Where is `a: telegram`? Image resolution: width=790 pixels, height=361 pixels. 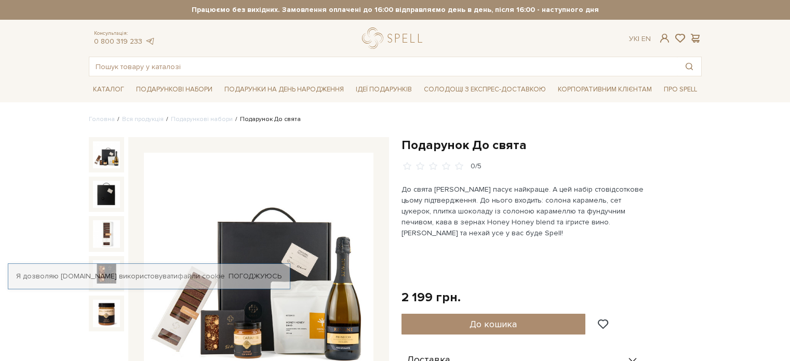 a: telegram is located at coordinates (150, 41).